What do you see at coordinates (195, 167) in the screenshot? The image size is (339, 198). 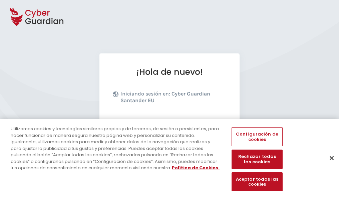 I see `a: Más información sobre su privacidad, se abre en una nueva pestaña` at bounding box center [195, 167].